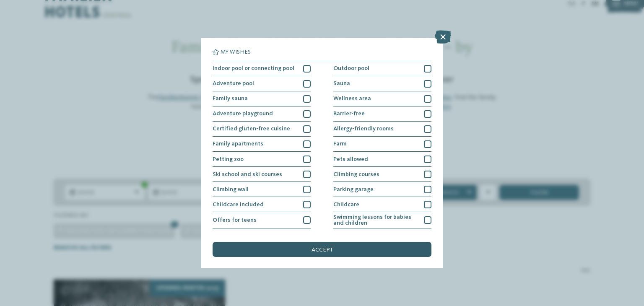  What do you see at coordinates (238, 144) in the screenshot?
I see `span: Family apartments` at bounding box center [238, 144].